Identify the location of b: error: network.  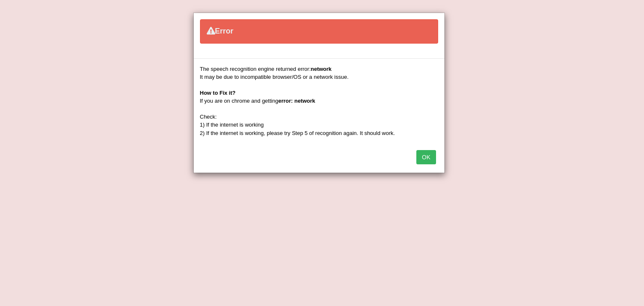
(297, 101).